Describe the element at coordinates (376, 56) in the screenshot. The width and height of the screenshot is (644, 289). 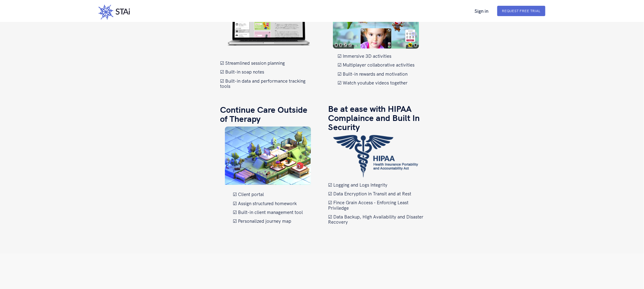
I see `li: Immersive 3D activities` at that location.